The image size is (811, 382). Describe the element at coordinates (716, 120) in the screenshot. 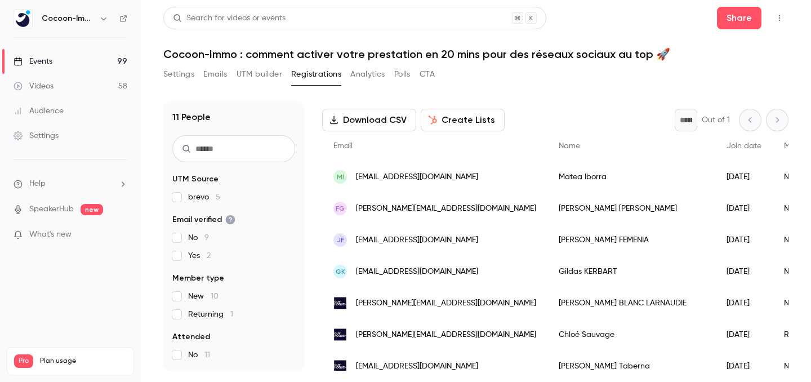

I see `p: Out of 1` at that location.